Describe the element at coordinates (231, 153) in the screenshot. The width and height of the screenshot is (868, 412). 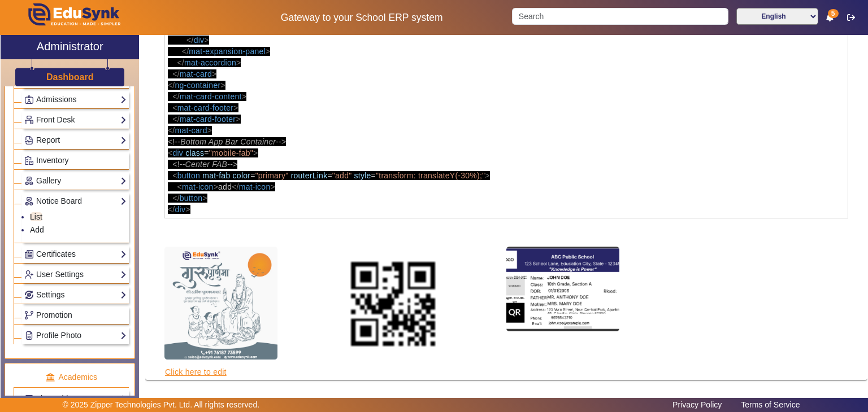
I see `span: "mobile-fab"` at that location.